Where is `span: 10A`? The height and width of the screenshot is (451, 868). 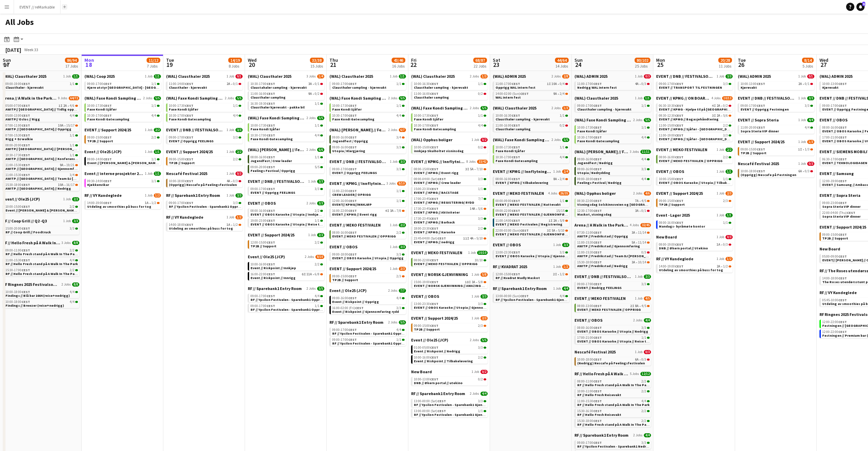 span: 10A is located at coordinates (554, 84).